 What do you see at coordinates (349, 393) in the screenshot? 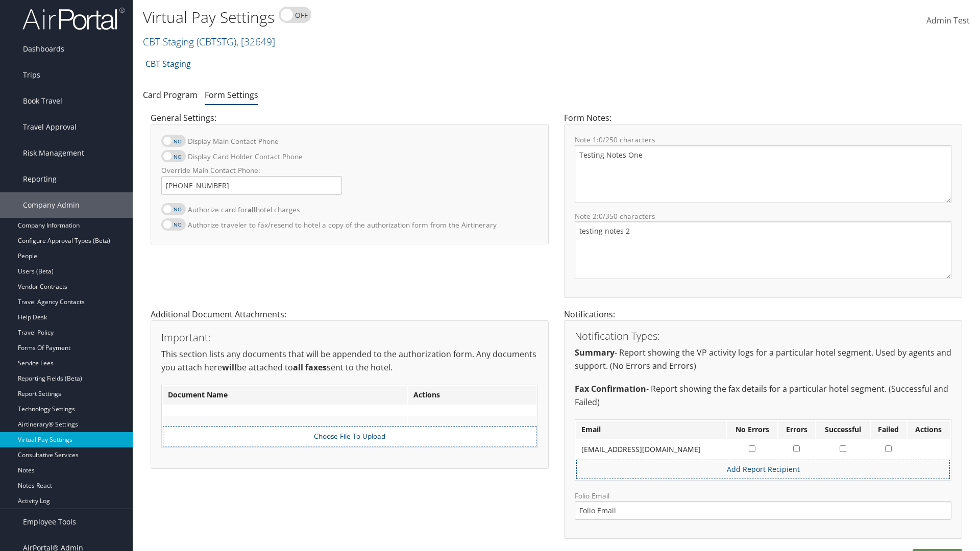
I see `div: Additional Document Attachments:` at bounding box center [349, 393].